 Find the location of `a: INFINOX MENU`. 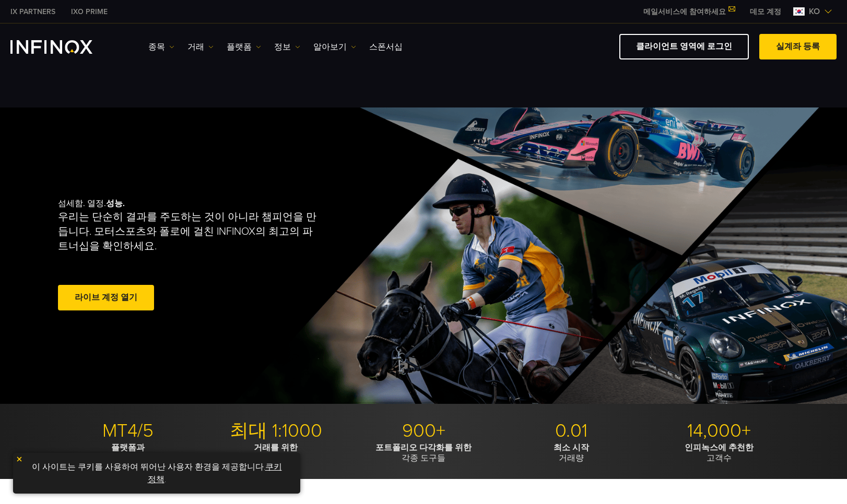

a: INFINOX MENU is located at coordinates (766, 12).